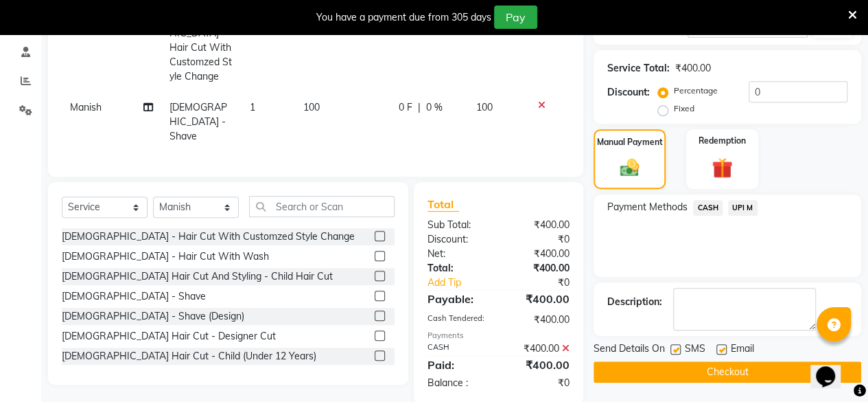 The width and height of the screenshot is (868, 402). What do you see at coordinates (695, 350) in the screenshot?
I see `span: SMS` at bounding box center [695, 350].